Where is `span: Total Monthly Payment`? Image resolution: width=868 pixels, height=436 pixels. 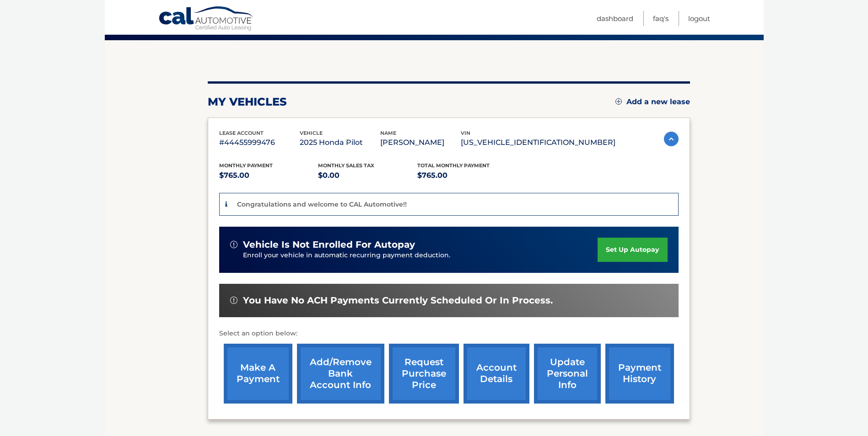 span: Total Monthly Payment is located at coordinates (454, 165).